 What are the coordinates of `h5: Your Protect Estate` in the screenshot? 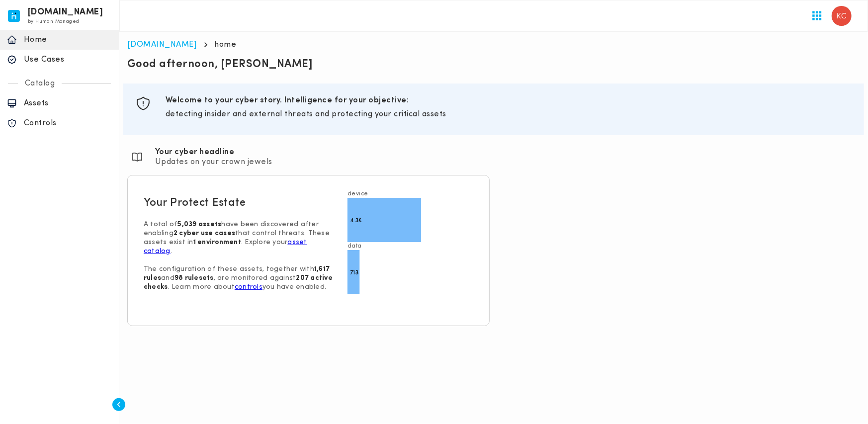 It's located at (195, 203).